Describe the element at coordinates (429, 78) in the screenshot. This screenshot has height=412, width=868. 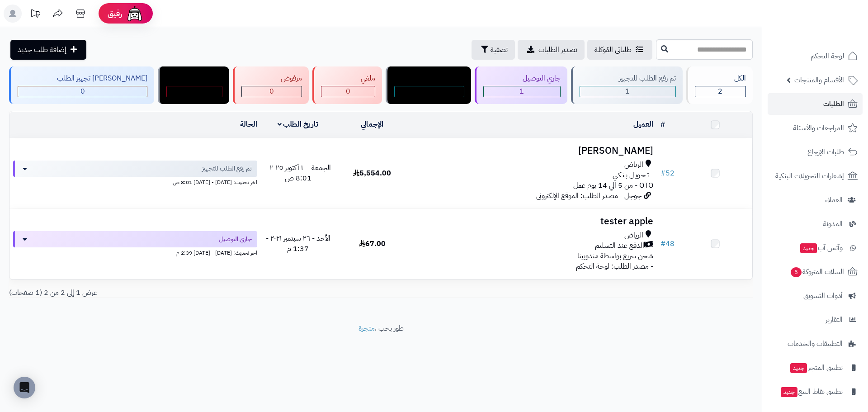
I see `div: تم التوصبل` at that location.